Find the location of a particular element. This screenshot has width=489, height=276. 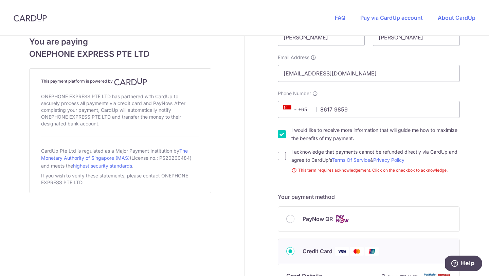

small: This term requires acknowledgement. Click on the checkbox to acknowledge. is located at coordinates (376, 170).